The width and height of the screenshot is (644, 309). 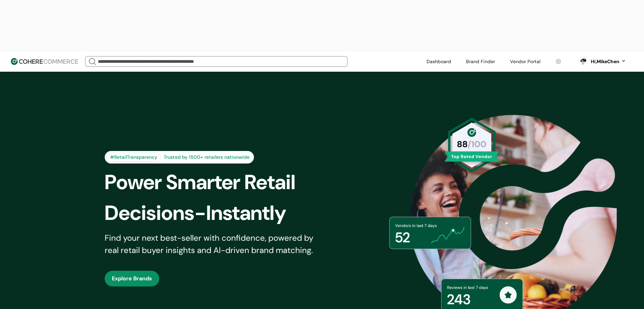 I want to click on div: Find your next best-seller with confidence, powered by real retail buyer insights and AI-driven b..., so click(x=213, y=244).